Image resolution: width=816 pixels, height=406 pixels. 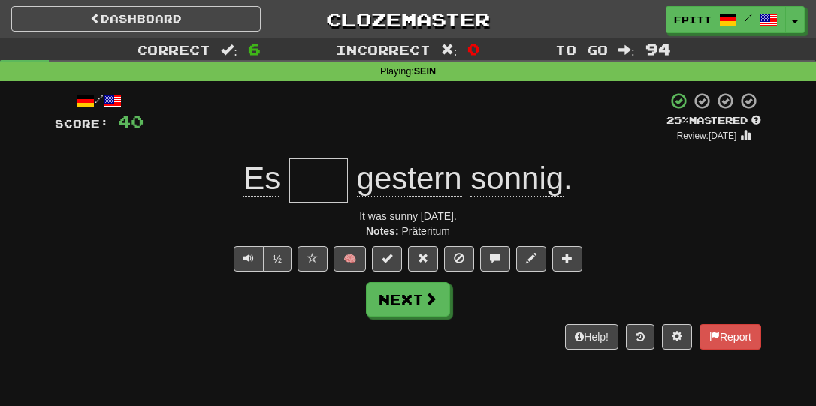 What do you see at coordinates (714, 121) in the screenshot?
I see `div: Mastered` at bounding box center [714, 121].